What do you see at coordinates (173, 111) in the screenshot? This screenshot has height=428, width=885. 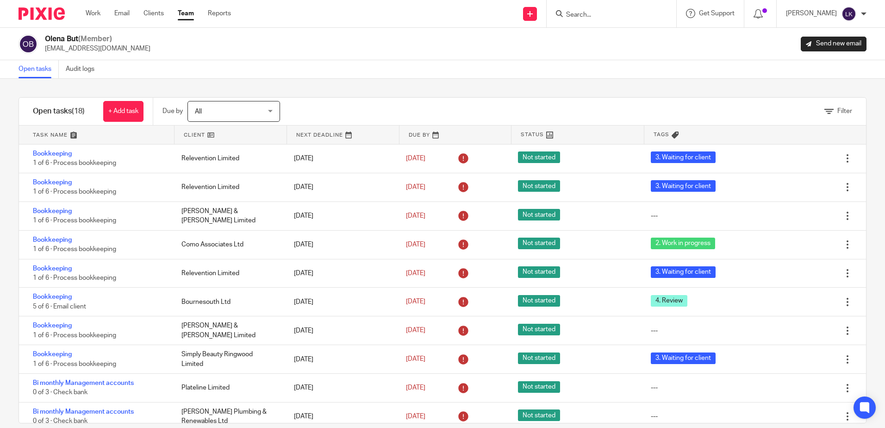 I see `p: Due by` at bounding box center [173, 111].